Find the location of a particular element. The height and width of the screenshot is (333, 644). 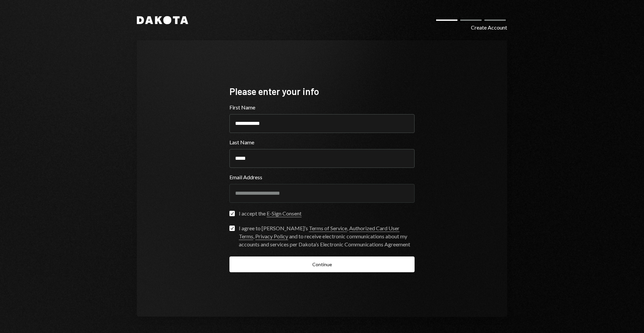

a: Privacy Policy is located at coordinates (272, 236).